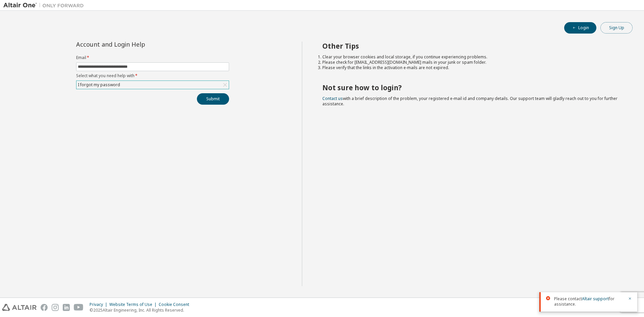  Describe the element at coordinates (45, 5) in the screenshot. I see `img: Altair One` at that location.